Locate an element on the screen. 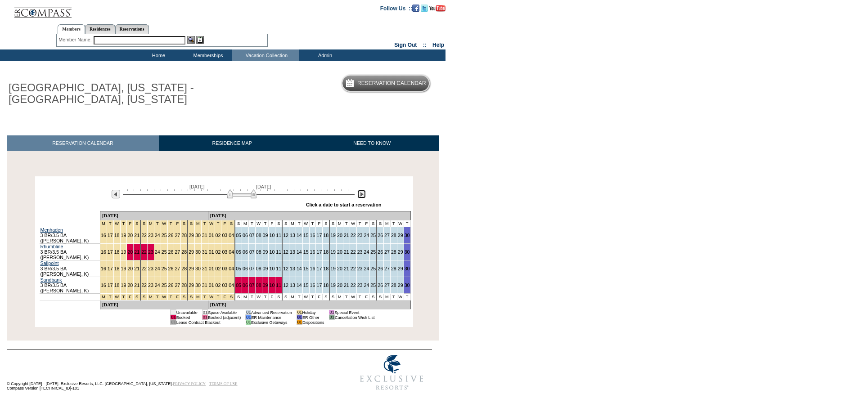 This screenshot has height=417, width=864. a: Become our fan on Facebook is located at coordinates (416, 8).